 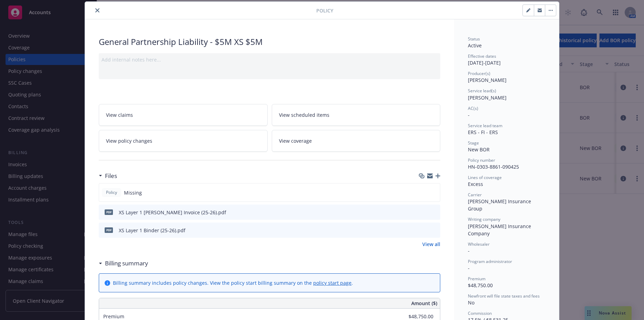 I want to click on span: Commission, so click(x=479, y=313).